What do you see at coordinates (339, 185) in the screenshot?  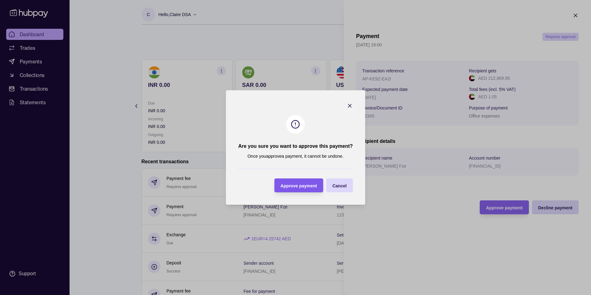 I see `button: Cancel` at bounding box center [339, 185].